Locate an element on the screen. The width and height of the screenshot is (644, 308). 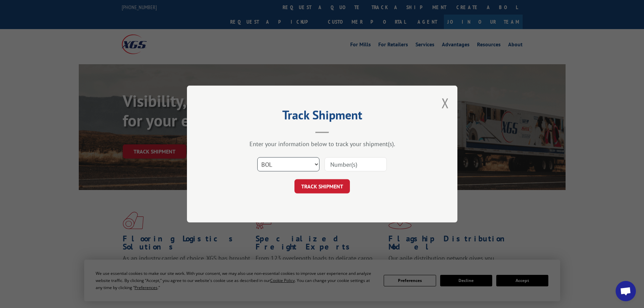
div: Open chat is located at coordinates (626, 291).